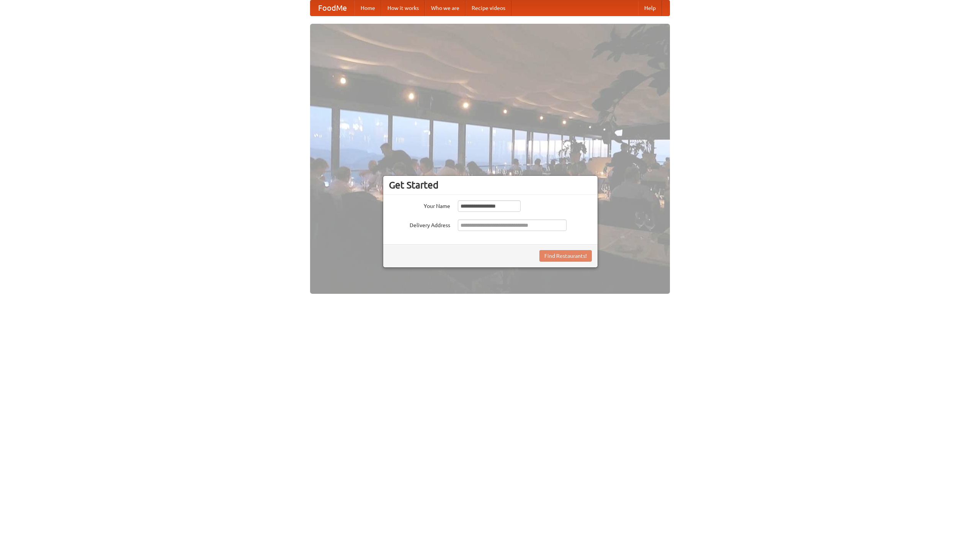  What do you see at coordinates (368, 8) in the screenshot?
I see `a: Home` at bounding box center [368, 8].